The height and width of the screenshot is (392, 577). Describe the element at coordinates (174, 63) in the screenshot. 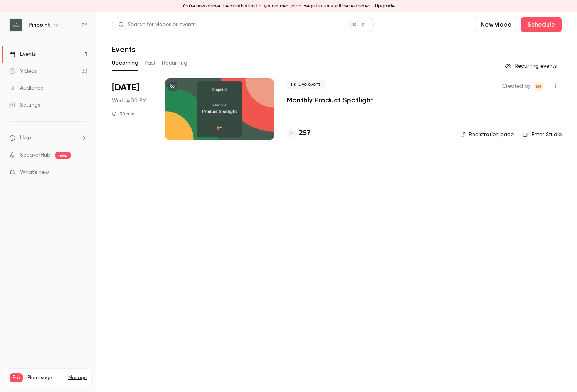

I see `button: Recurring` at that location.